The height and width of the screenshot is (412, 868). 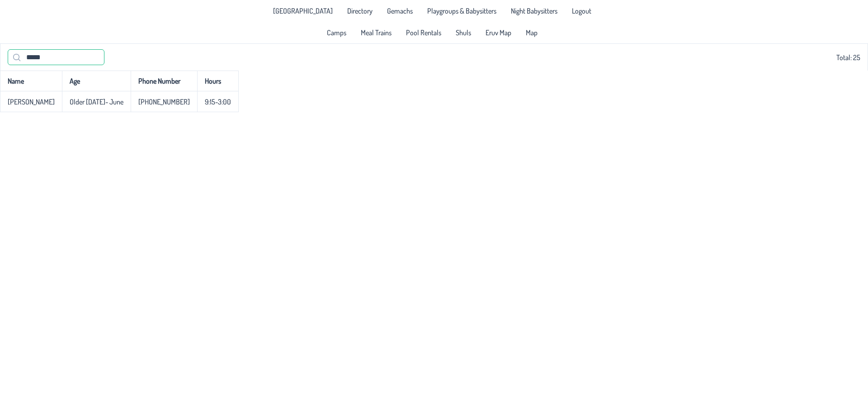 What do you see at coordinates (360, 11) in the screenshot?
I see `li: Directory` at bounding box center [360, 11].